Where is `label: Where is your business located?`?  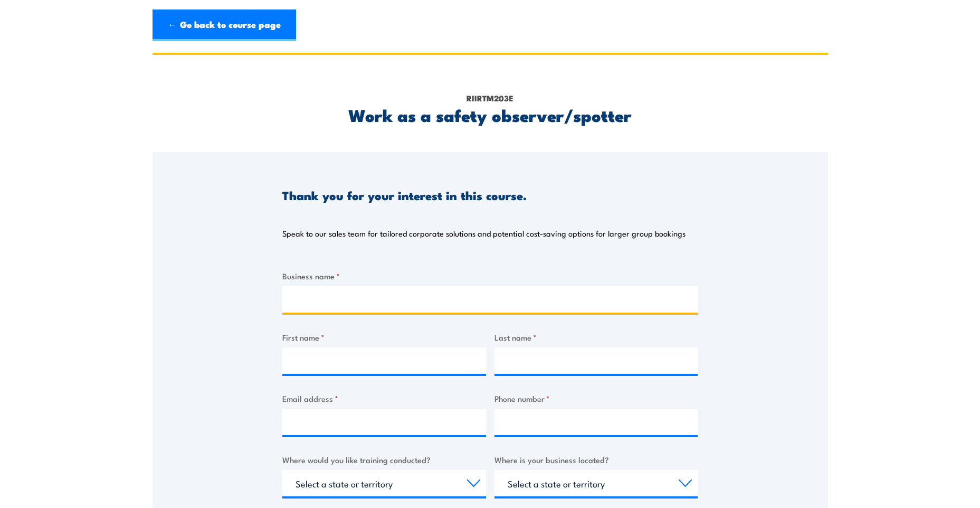 label: Where is your business located? is located at coordinates (596, 459).